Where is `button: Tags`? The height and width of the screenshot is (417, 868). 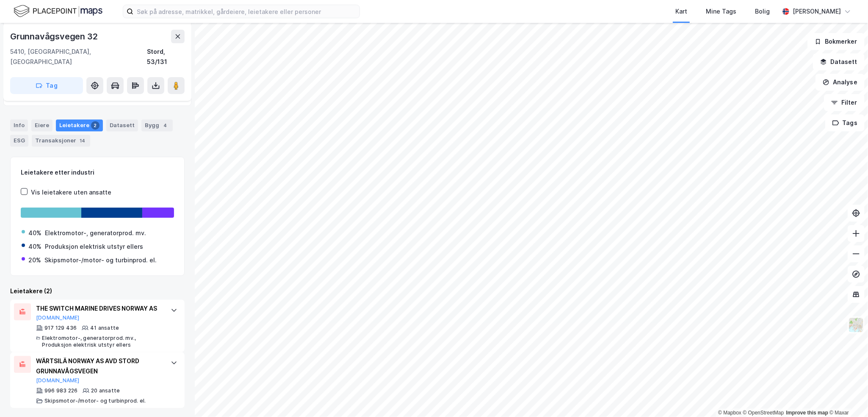 button: Tags is located at coordinates (844, 123).